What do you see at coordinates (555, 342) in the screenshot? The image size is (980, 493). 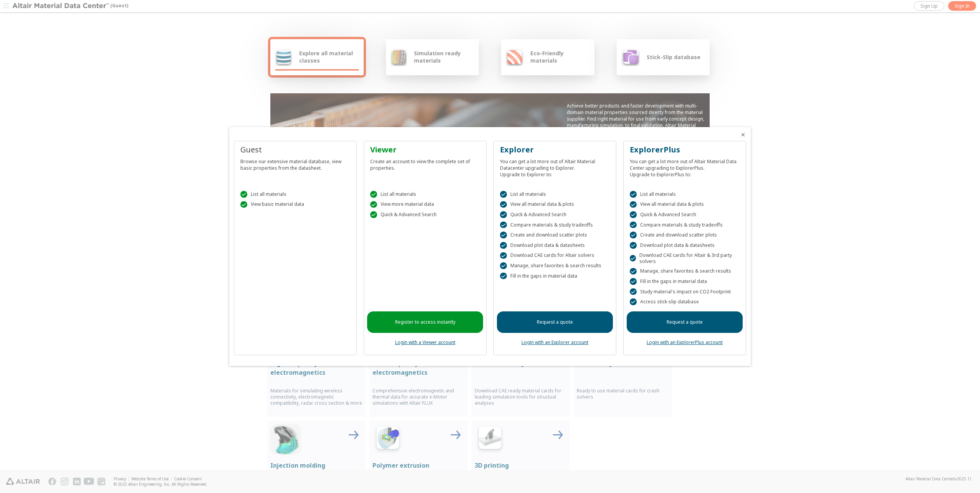 I see `a: Login with an Explorer account` at bounding box center [555, 342].